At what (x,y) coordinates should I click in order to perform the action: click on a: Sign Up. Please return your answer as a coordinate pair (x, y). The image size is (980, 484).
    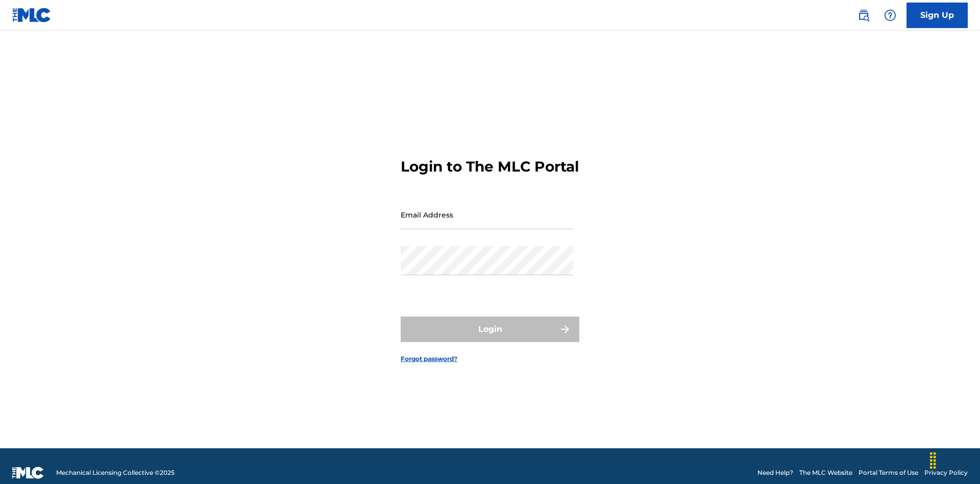
    Looking at the image, I should click on (937, 16).